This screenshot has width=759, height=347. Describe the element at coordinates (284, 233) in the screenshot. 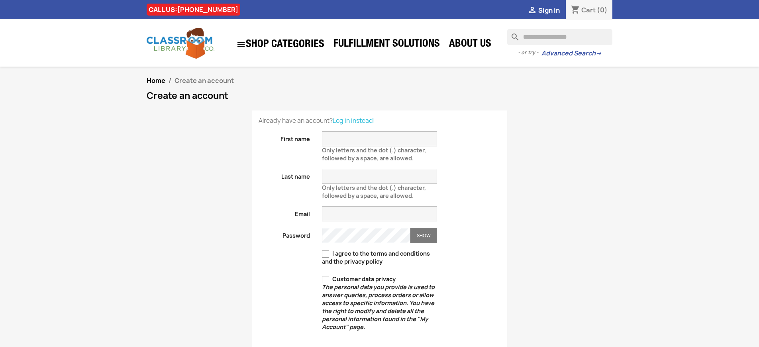

I see `label: Password` at that location.